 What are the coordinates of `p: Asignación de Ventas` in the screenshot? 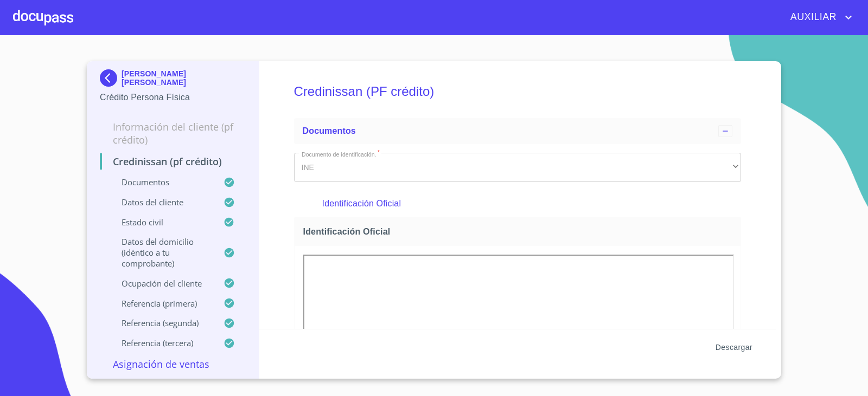 It's located at (173, 364).